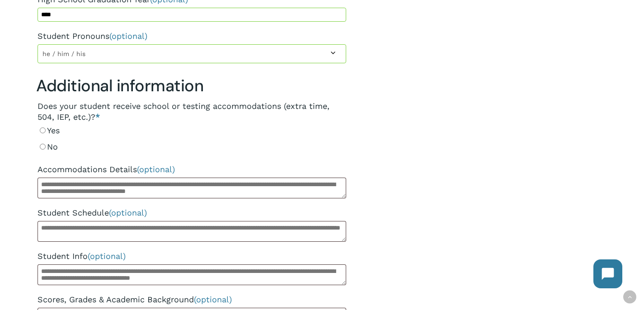  Describe the element at coordinates (42, 130) in the screenshot. I see `input: Yes` at that location.